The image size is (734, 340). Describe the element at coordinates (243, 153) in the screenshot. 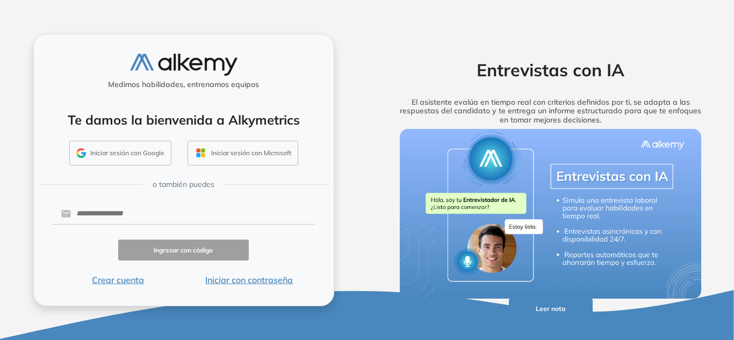

I see `button: Iniciar sesión con Microsoft` at that location.